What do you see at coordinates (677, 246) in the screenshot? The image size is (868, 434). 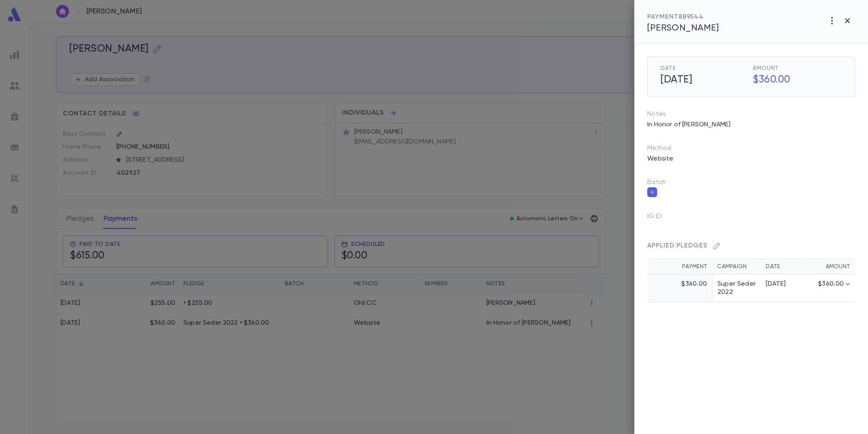 I see `span: Applied Pledges` at bounding box center [677, 246].